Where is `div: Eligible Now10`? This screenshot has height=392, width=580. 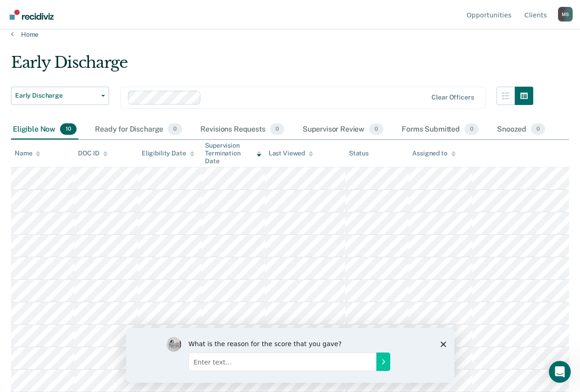 div: Eligible Now10 is located at coordinates (45, 130).